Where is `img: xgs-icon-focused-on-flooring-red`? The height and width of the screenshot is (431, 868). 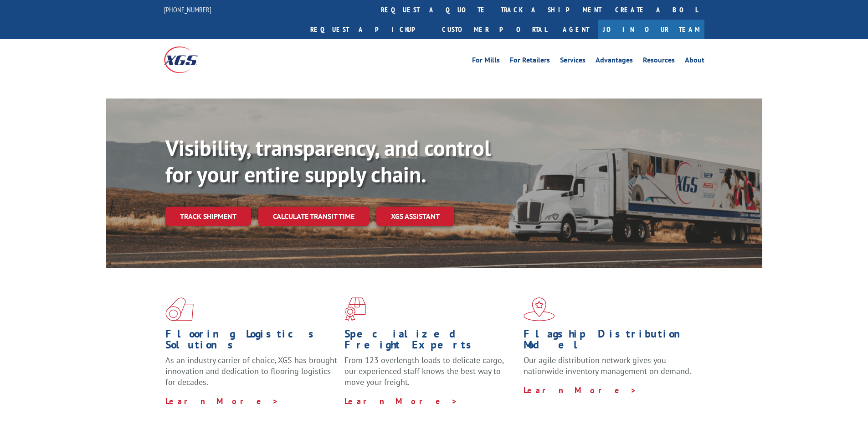
img: xgs-icon-focused-on-flooring-red is located at coordinates (355, 309).